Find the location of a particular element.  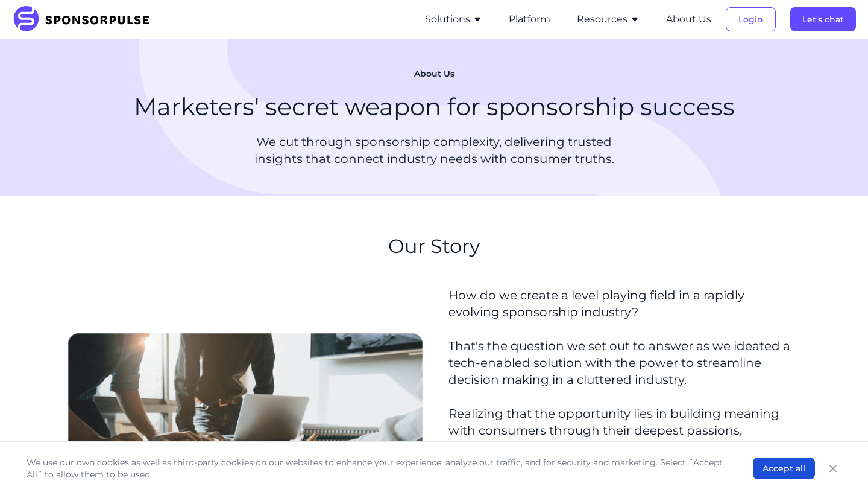

button: Solutions is located at coordinates (453, 19).